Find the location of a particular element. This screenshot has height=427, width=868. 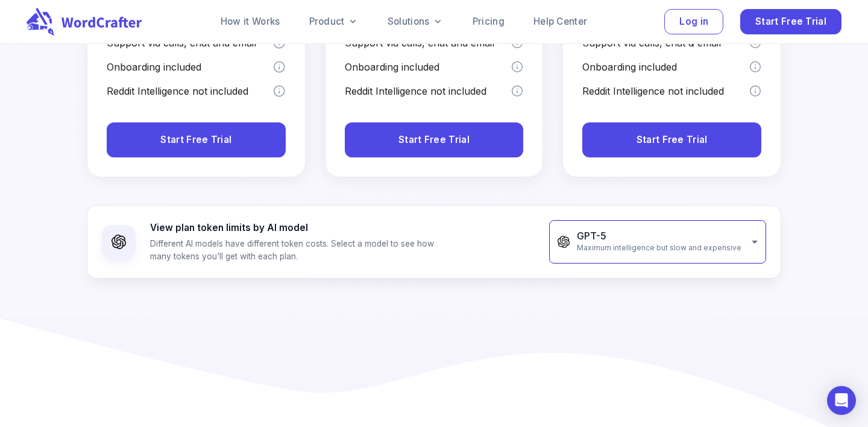

svg: We offer a comprehensive, hands-on onboarding for the entire team for customers with the startup ... is located at coordinates (517, 67).